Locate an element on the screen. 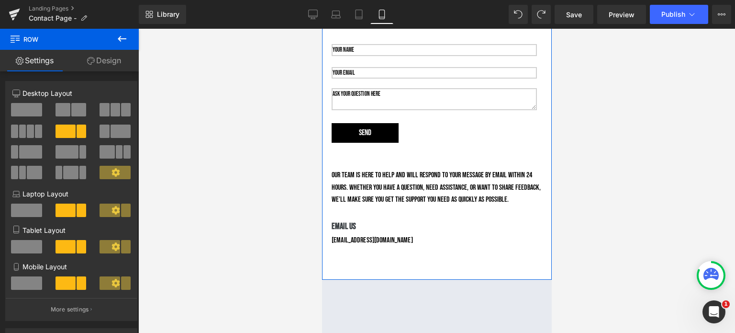 Image resolution: width=735 pixels, height=333 pixels. a: Design is located at coordinates (104, 60).